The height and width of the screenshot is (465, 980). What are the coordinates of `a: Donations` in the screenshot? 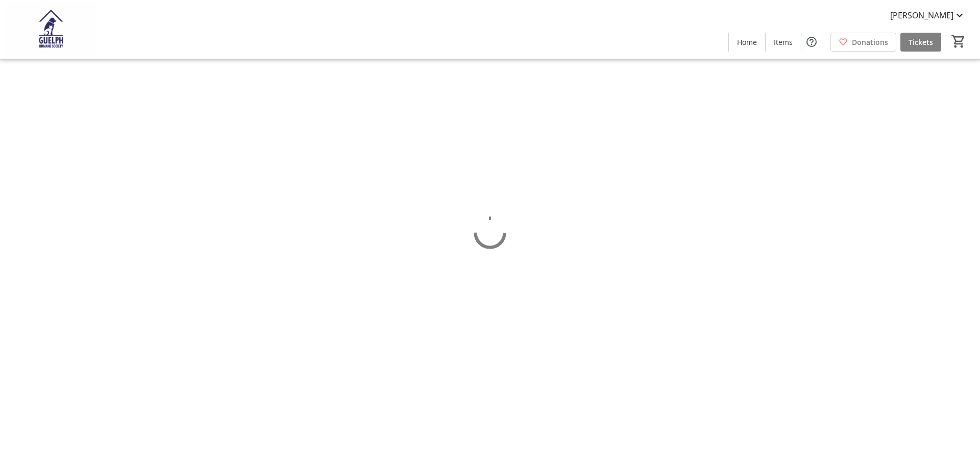 It's located at (863, 42).